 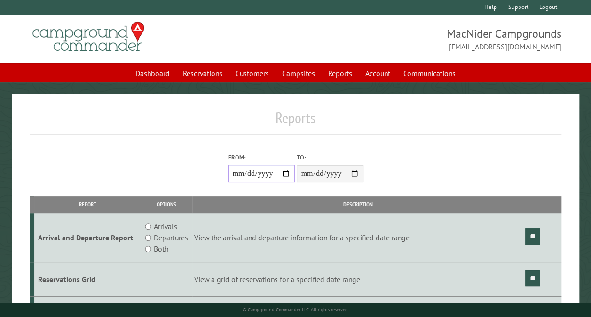 I want to click on a: Reservations, so click(x=203, y=73).